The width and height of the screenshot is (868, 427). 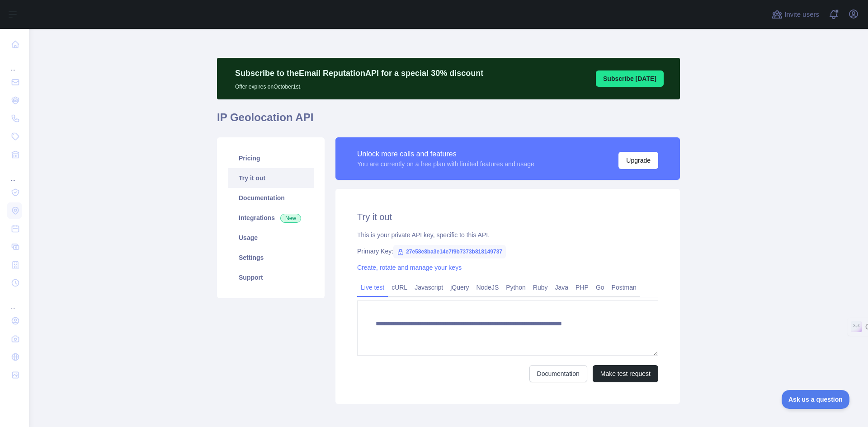 I want to click on a: Support, so click(x=271, y=278).